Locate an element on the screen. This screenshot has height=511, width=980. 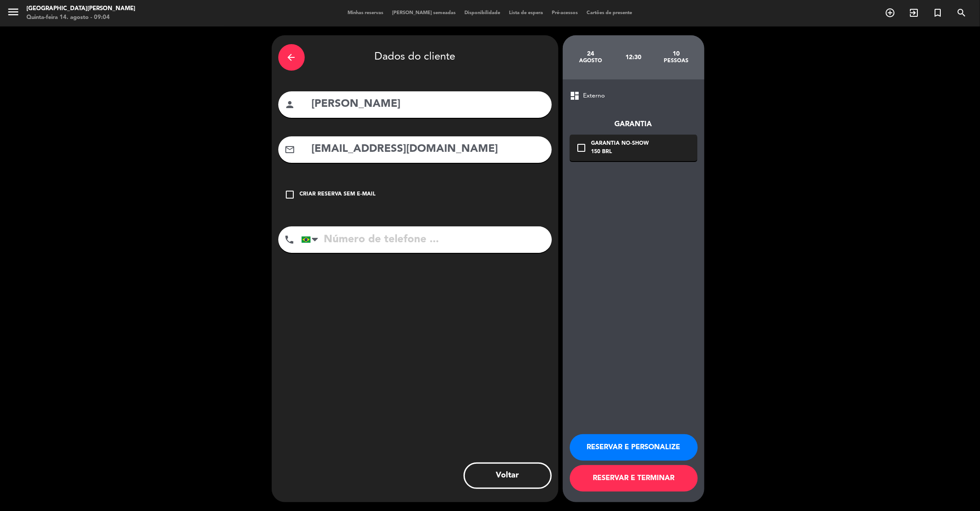
i: search is located at coordinates (962, 12).